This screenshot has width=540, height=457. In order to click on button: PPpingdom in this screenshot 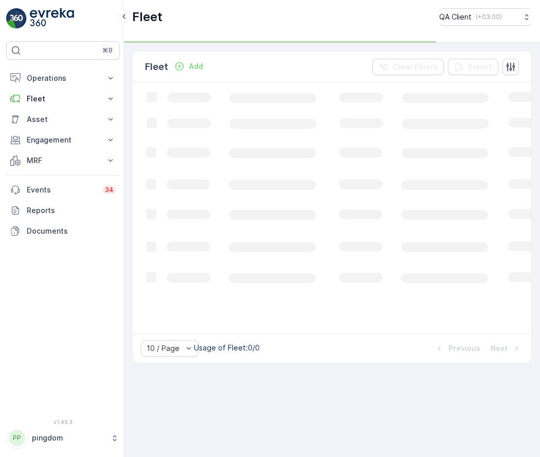, I will do `click(63, 438)`.